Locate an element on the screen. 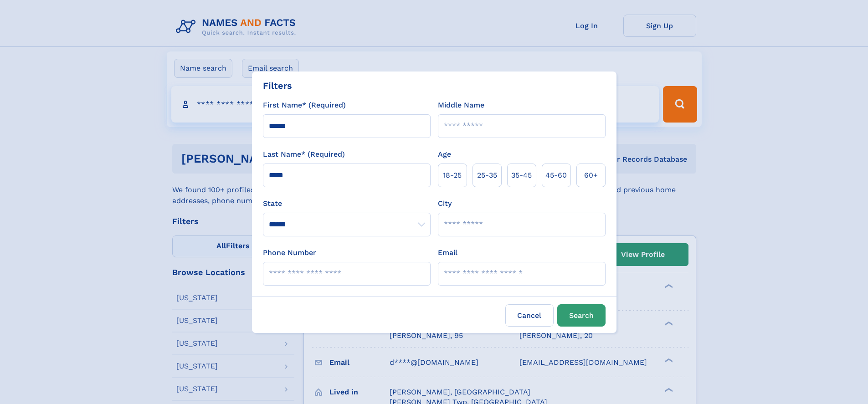 The width and height of the screenshot is (868, 404). label: Cancel is located at coordinates (529, 315).